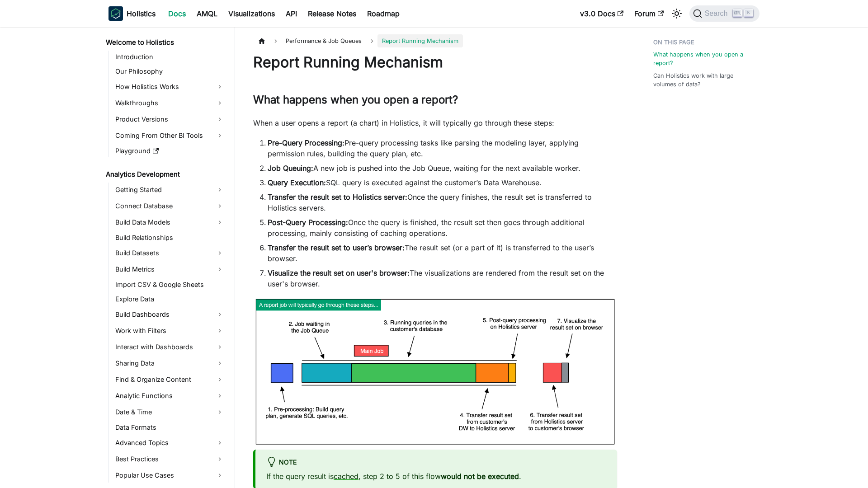  Describe the element at coordinates (252, 14) in the screenshot. I see `a: Visualizations` at that location.